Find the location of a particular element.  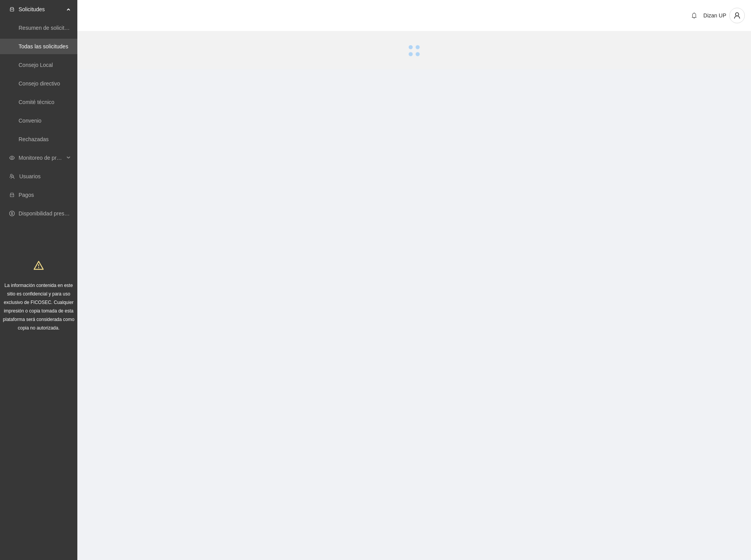

a: Pagos is located at coordinates (26, 195).